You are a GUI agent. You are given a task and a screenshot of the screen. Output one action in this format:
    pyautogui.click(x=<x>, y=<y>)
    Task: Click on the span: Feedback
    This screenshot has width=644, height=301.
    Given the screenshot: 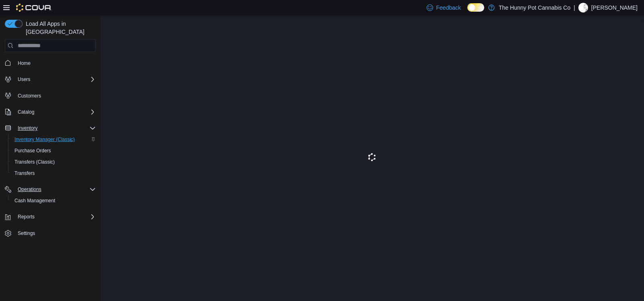 What is the action you would take?
    pyautogui.click(x=448, y=8)
    